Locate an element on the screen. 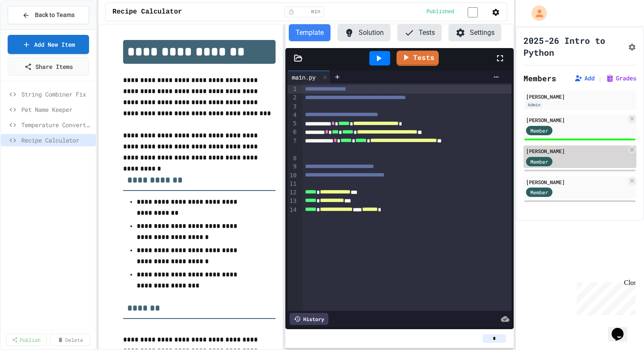 This screenshot has height=350, width=644. button: Tests is located at coordinates (420, 33).